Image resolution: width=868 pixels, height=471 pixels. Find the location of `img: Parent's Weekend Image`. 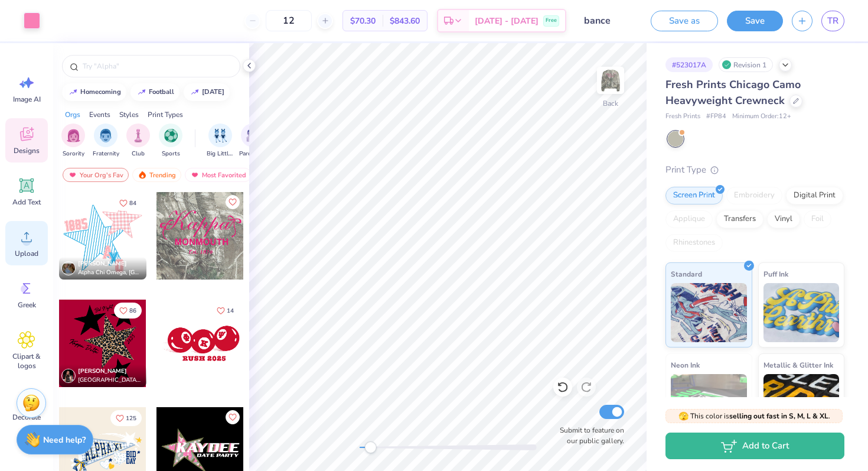

img: Parent's Weekend Image is located at coordinates (253, 135).